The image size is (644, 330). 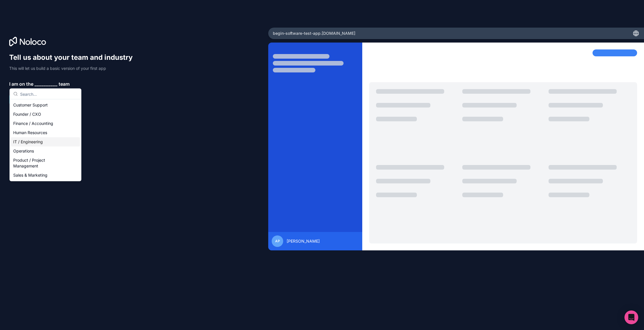 I want to click on div: Human Resources, so click(x=46, y=133).